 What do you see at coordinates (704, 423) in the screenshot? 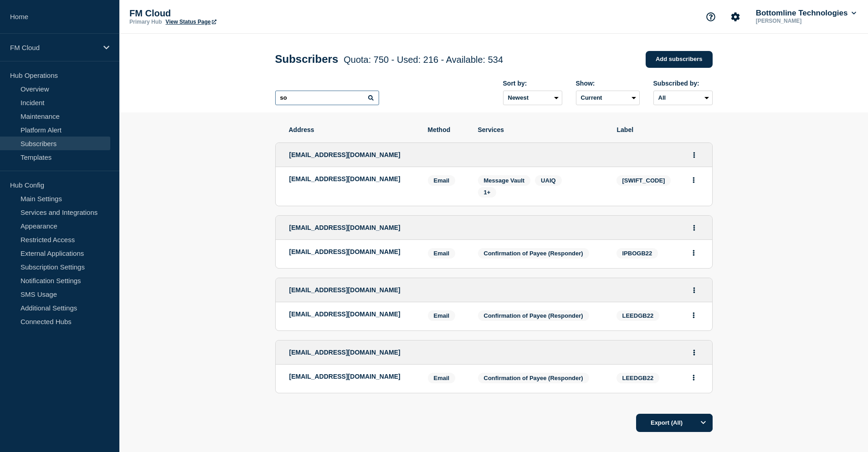
I see `button: Options` at bounding box center [704, 423].